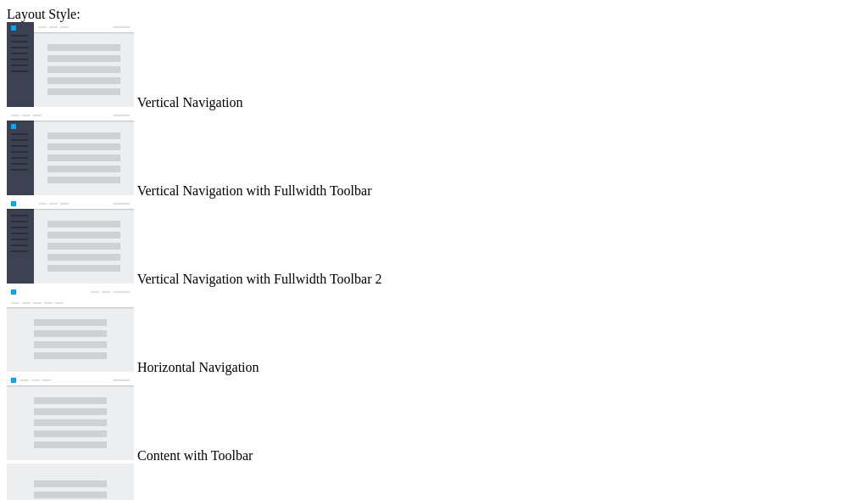  I want to click on md-radio-button: Vertical Navigation with Fullwidth Toolbar, so click(434, 154).